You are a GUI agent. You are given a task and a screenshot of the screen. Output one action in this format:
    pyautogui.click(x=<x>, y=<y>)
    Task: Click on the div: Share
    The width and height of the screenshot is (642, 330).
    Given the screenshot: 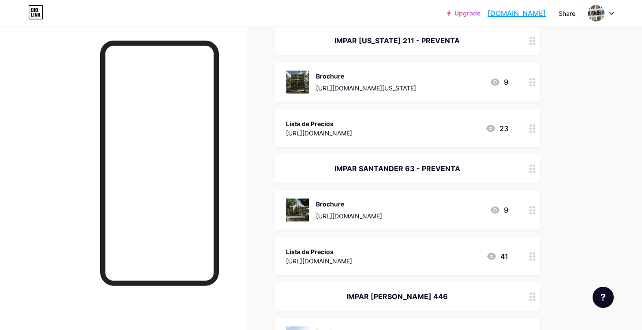 What is the action you would take?
    pyautogui.click(x=567, y=13)
    